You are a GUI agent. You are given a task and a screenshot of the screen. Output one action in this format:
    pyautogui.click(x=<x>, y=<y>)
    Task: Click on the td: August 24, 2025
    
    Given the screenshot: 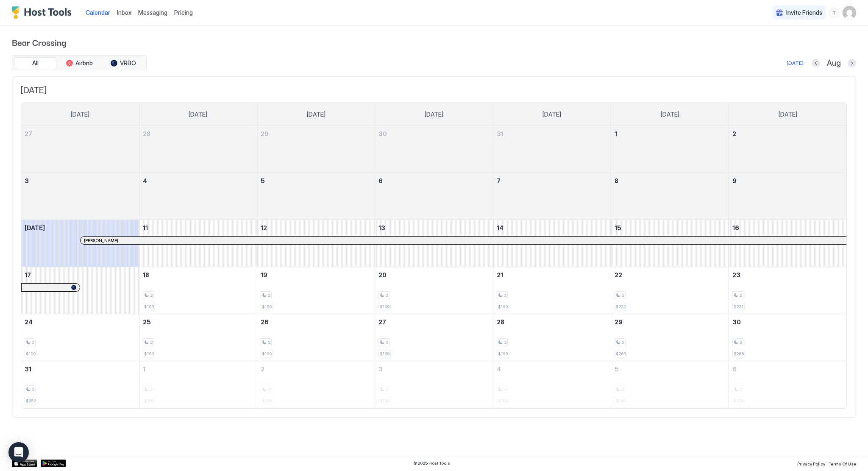 What is the action you would take?
    pyautogui.click(x=80, y=338)
    